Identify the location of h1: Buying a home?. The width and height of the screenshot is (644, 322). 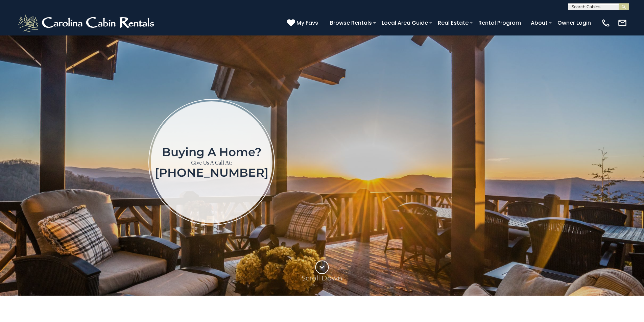
(212, 152).